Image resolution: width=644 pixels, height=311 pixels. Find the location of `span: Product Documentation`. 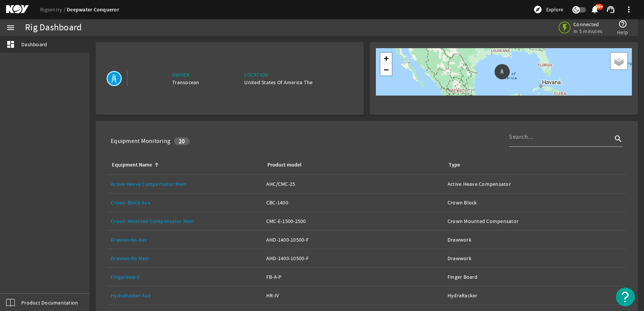

span: Product Documentation is located at coordinates (50, 302).